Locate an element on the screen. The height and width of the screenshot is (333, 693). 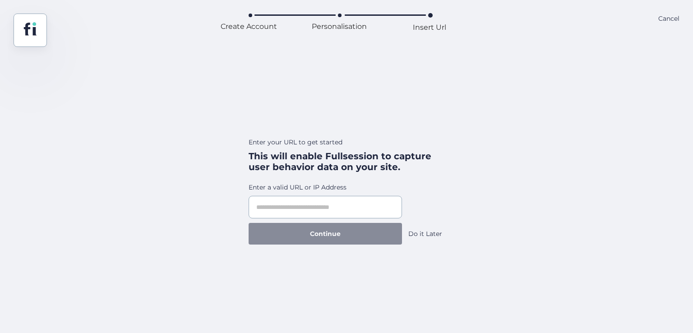
div: Do it Later is located at coordinates (425, 234).